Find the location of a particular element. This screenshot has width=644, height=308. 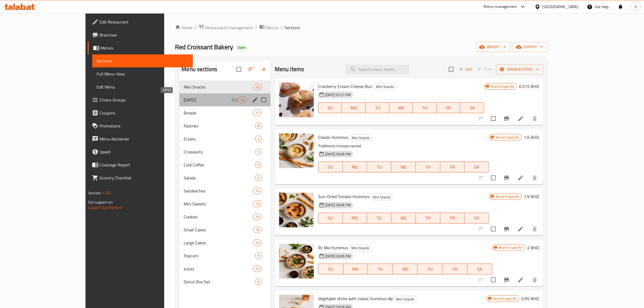

a: Branches is located at coordinates (140, 35).